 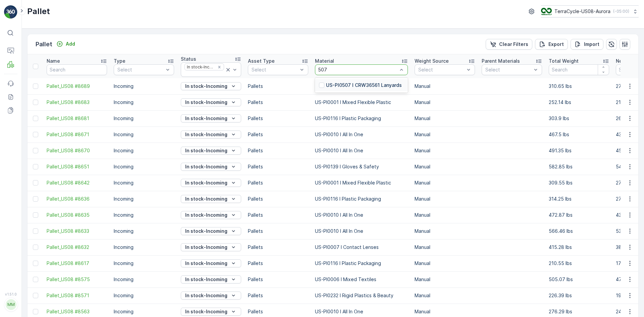 What do you see at coordinates (44, 112) in the screenshot?
I see `span: Pallet_US08 #7892` at bounding box center [44, 112].